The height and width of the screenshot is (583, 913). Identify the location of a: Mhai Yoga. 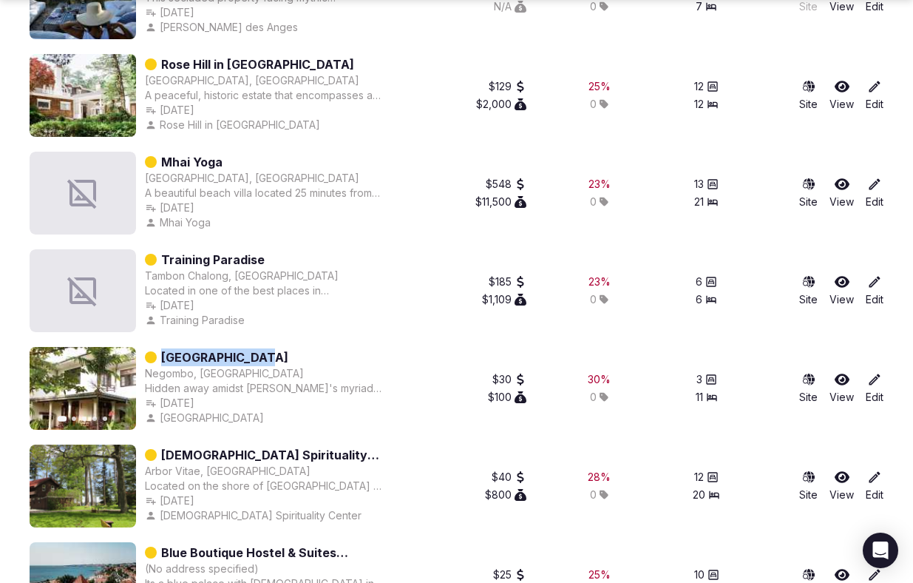
(192, 162).